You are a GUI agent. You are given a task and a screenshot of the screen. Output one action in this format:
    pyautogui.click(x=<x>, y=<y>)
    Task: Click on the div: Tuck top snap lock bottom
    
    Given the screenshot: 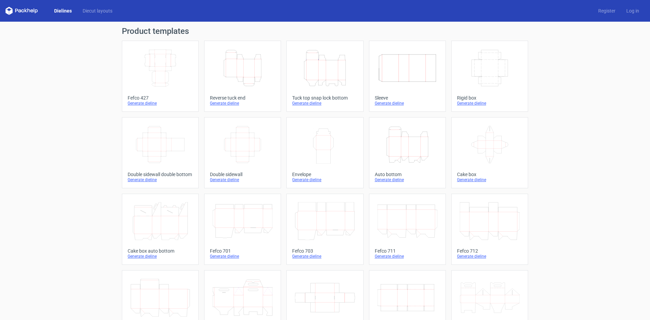 What is the action you would take?
    pyautogui.click(x=325, y=98)
    